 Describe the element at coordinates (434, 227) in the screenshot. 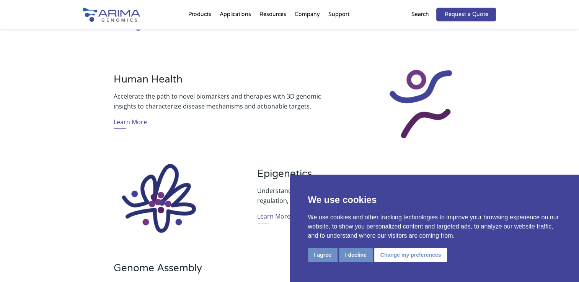

I see `p: We use cookies and other tracking technologies to improve your browsing experience on our website...` at that location.